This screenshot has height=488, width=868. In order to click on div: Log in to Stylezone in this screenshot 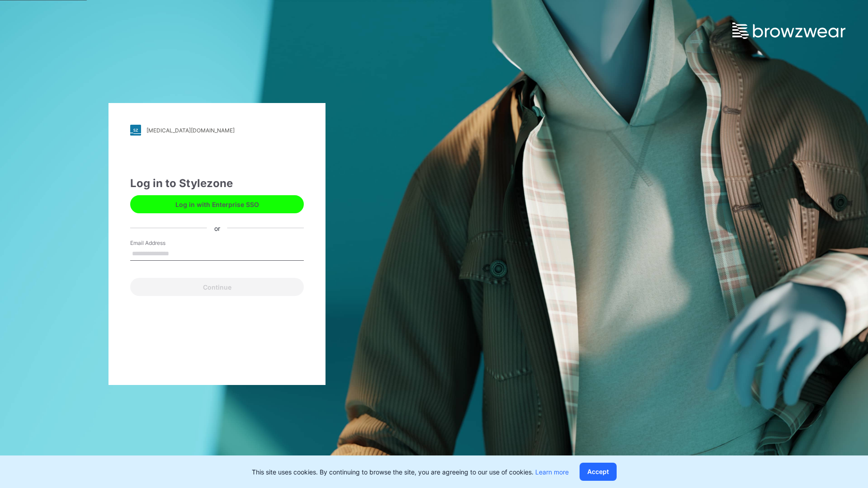, I will do `click(217, 183)`.